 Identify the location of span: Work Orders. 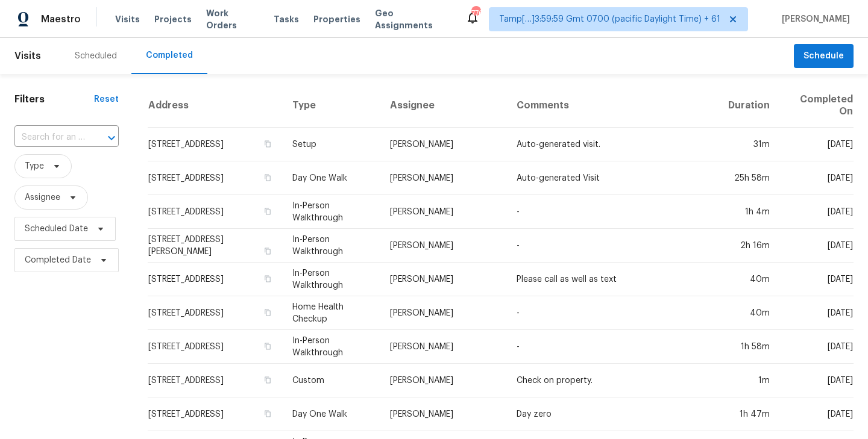
(233, 19).